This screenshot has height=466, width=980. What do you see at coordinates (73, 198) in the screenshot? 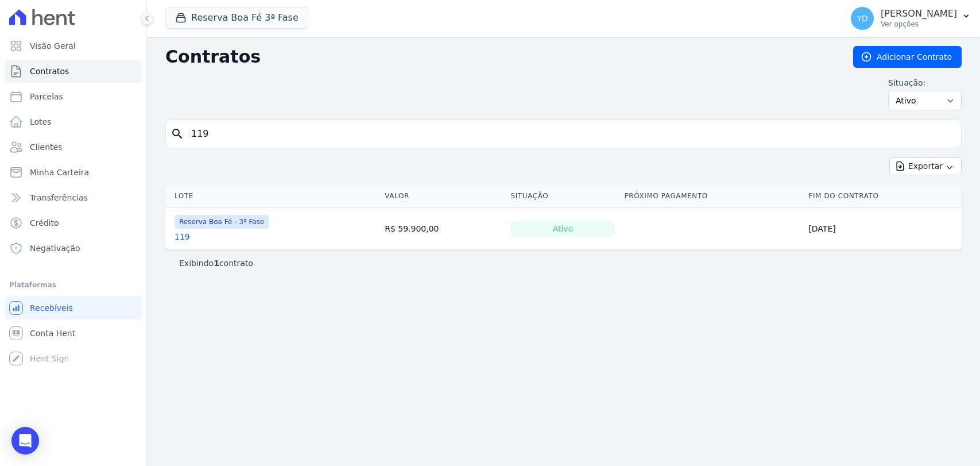
I see `a: Transferências` at bounding box center [73, 198].